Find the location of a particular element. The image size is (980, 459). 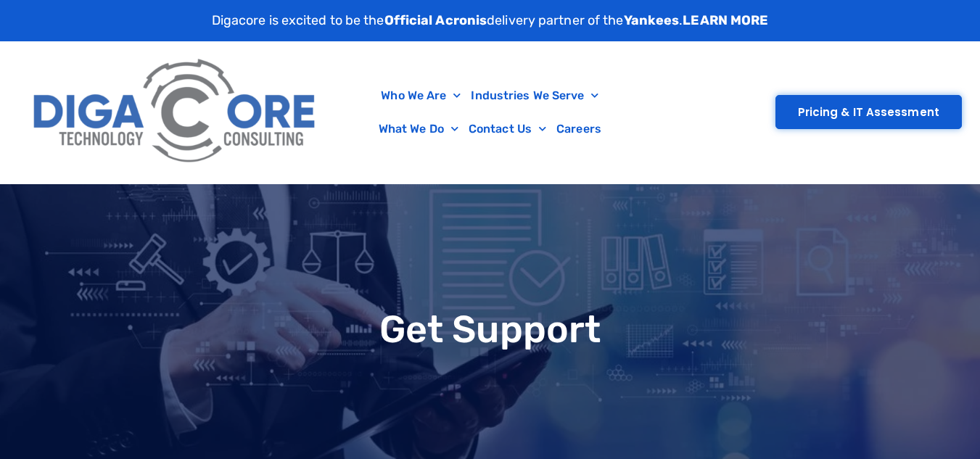

span: Pricing & IT Assessment is located at coordinates (868, 112).